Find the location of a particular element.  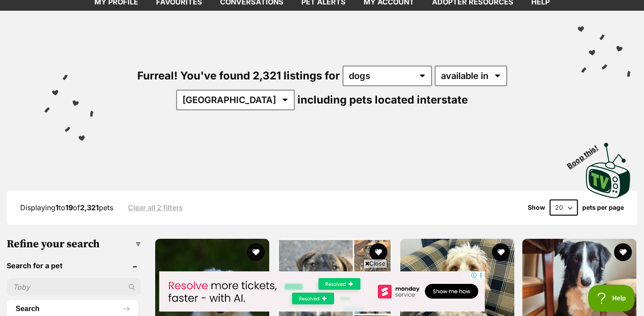

span: Furreal! You've found 2,321 listings for is located at coordinates (238, 75).